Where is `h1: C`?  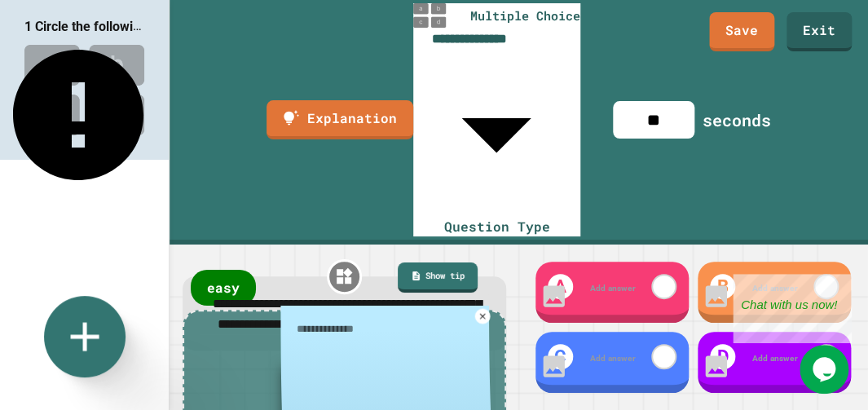
h1: C is located at coordinates (559, 356).